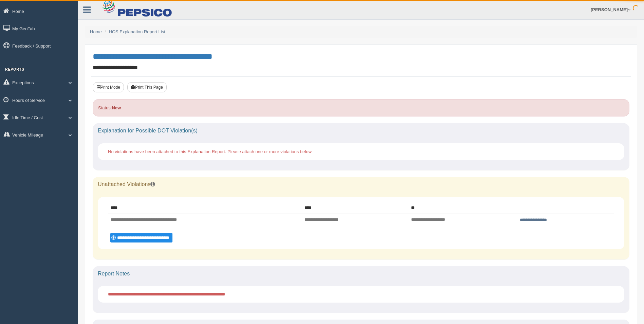 This screenshot has width=644, height=324. What do you see at coordinates (361, 107) in the screenshot?
I see `div: Status:` at bounding box center [361, 107].